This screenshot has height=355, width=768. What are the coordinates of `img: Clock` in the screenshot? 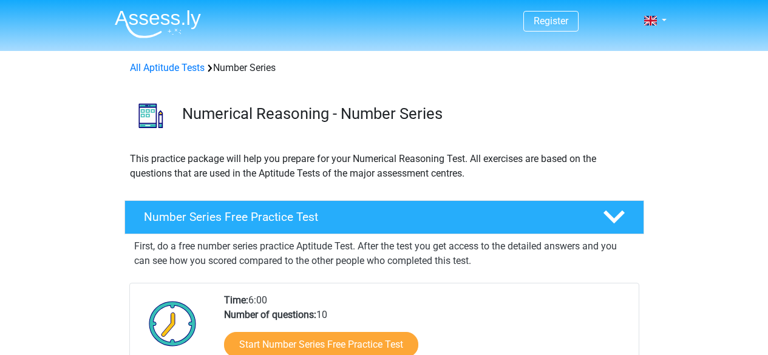 It's located at (172, 324).